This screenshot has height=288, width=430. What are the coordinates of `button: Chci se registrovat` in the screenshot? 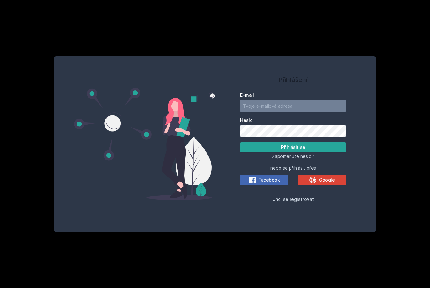 It's located at (293, 199).